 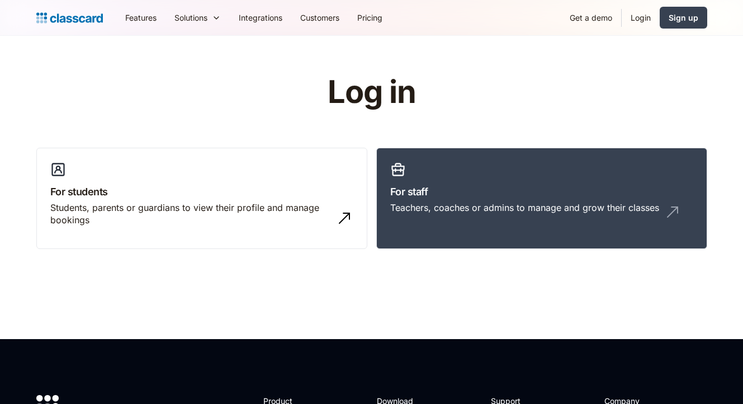 What do you see at coordinates (542, 198) in the screenshot?
I see `a: For staffTeachers, coaches or admins to manage and grow their classes` at bounding box center [542, 198].